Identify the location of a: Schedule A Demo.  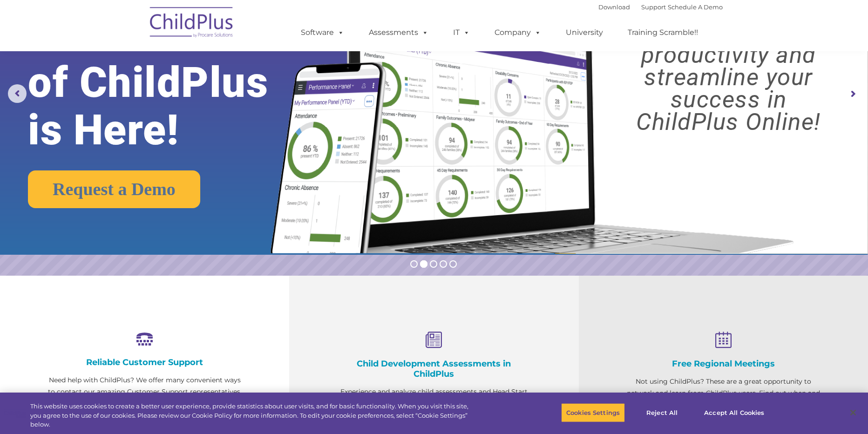
(695, 7).